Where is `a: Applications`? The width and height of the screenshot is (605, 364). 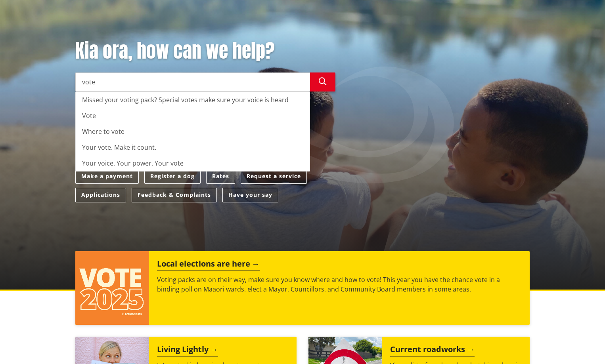
a: Applications is located at coordinates (101, 195).